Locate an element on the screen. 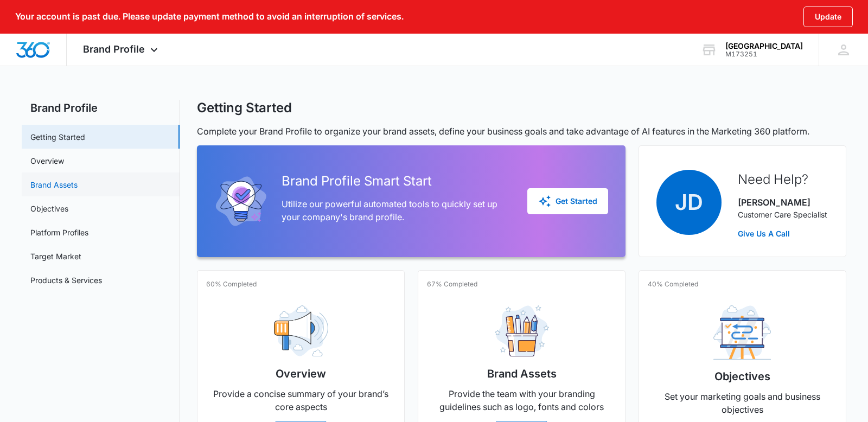 The height and width of the screenshot is (422, 868). a: Products & Services is located at coordinates (66, 280).